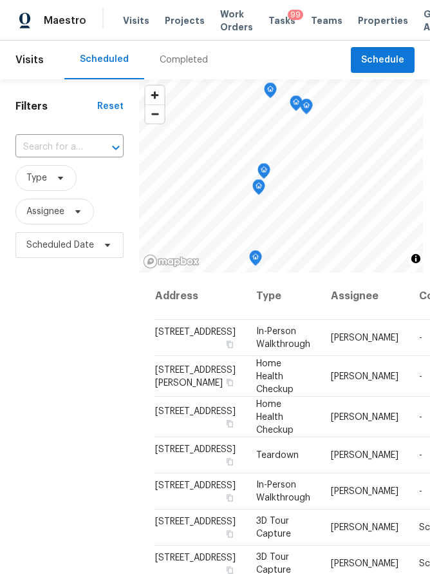 The width and height of the screenshot is (430, 574). What do you see at coordinates (155, 113) in the screenshot?
I see `button: Zoom out` at bounding box center [155, 113].